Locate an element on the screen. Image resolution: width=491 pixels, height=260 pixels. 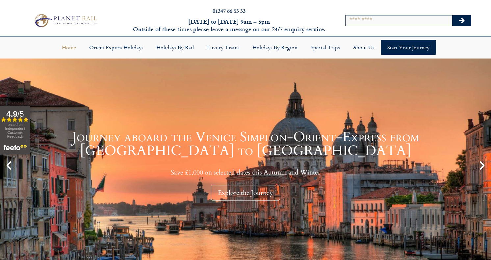
a: Start your Journey is located at coordinates (409, 47).